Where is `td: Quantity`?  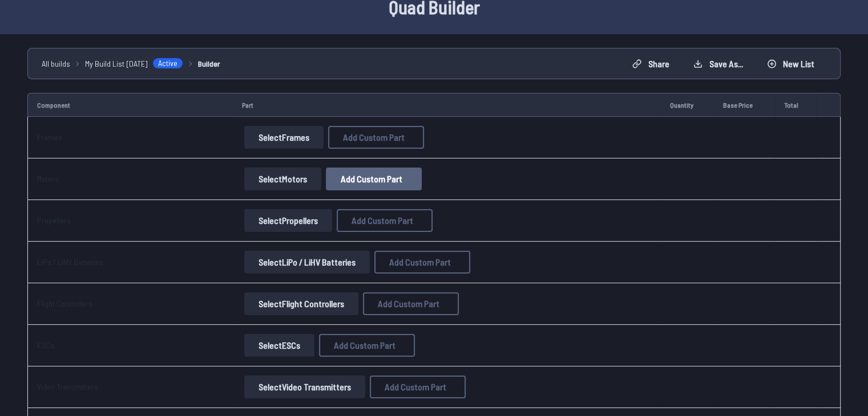
td: Quantity is located at coordinates (687, 105).